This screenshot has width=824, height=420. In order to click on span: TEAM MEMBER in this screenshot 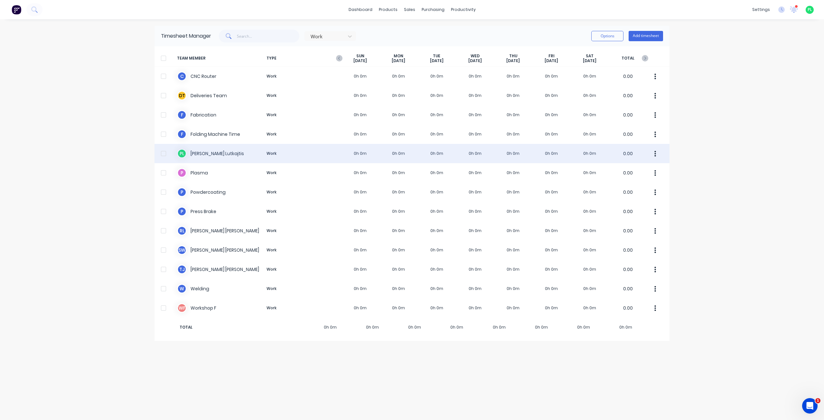, I will do `click(221, 58)`.